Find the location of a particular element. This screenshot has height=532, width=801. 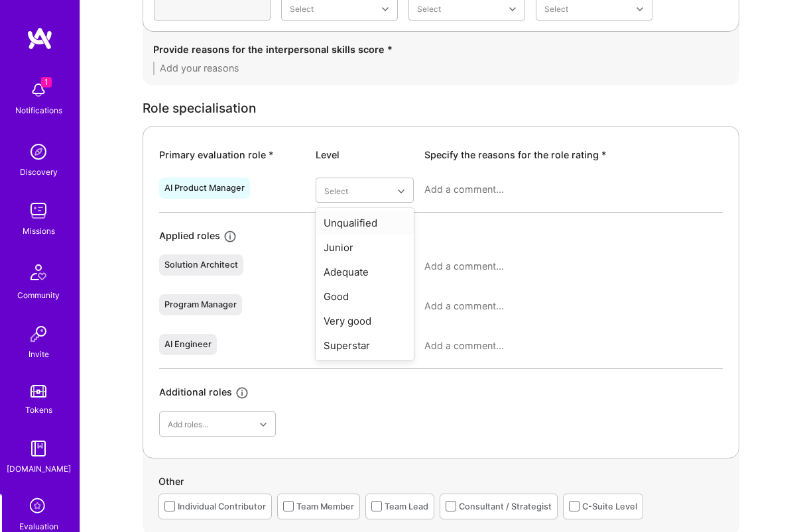

div: Tokens is located at coordinates (39, 409).